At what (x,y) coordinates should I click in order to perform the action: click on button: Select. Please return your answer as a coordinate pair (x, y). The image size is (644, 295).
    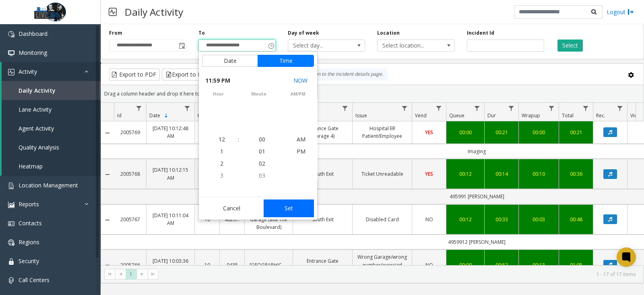
    Looking at the image, I should click on (570, 45).